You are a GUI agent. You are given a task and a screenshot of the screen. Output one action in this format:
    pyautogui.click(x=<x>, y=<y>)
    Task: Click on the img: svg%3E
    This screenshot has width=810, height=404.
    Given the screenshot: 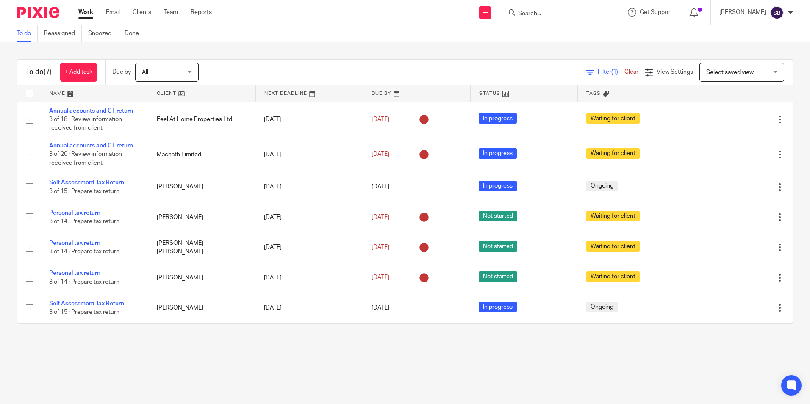 What is the action you would take?
    pyautogui.click(x=777, y=13)
    